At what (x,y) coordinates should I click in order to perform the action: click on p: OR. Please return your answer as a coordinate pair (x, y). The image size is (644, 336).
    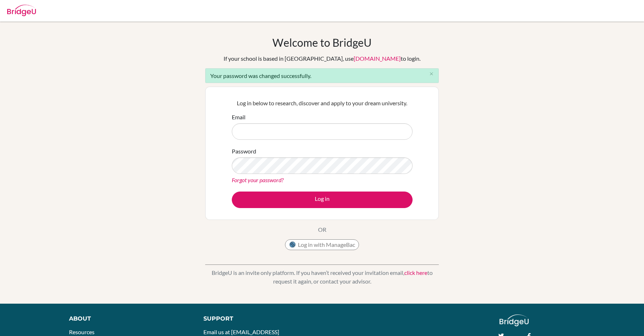
    Looking at the image, I should click on (322, 230).